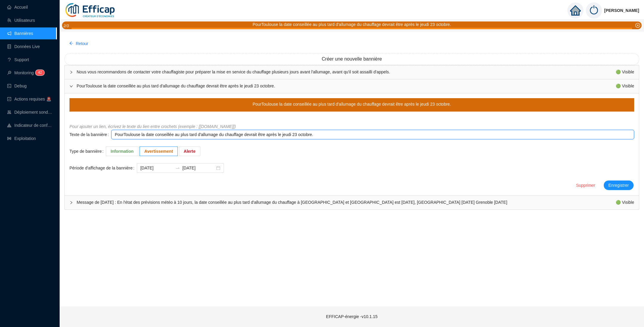 Image resolution: width=644 pixels, height=327 pixels. Describe the element at coordinates (198, 168) in the screenshot. I see `input: Date de fin` at that location.